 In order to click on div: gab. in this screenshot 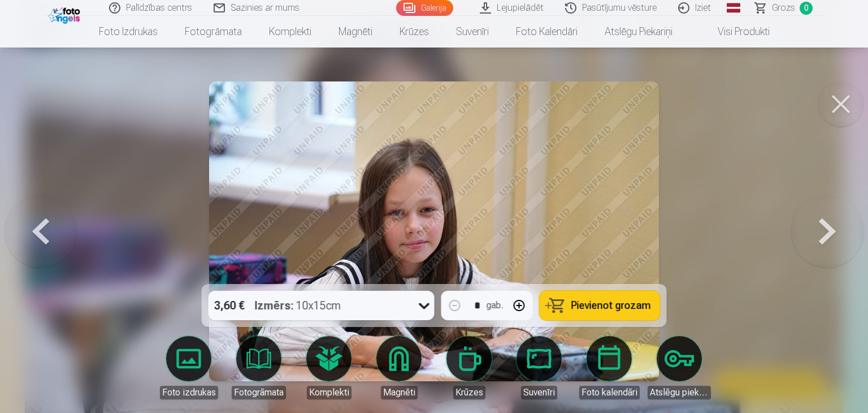, I will do `click(495, 306)`.